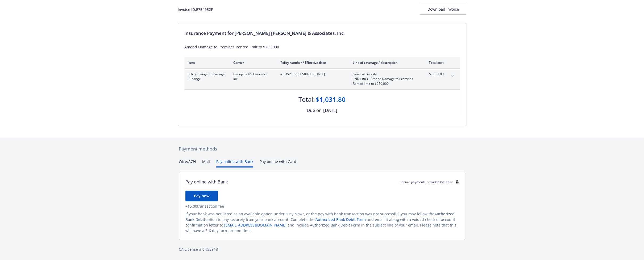 The image size is (644, 260). What do you see at coordinates (202, 196) in the screenshot?
I see `button: Pay now` at bounding box center [202, 196].